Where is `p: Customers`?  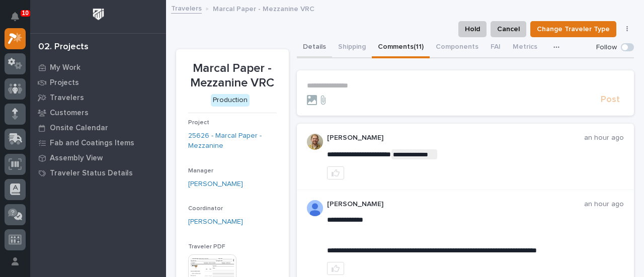
p: Customers is located at coordinates (69, 113).